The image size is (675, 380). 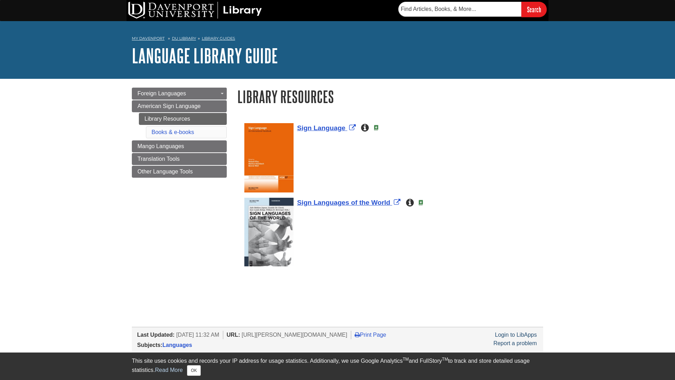 What do you see at coordinates (183, 119) in the screenshot?
I see `a: Library Resources` at bounding box center [183, 119].